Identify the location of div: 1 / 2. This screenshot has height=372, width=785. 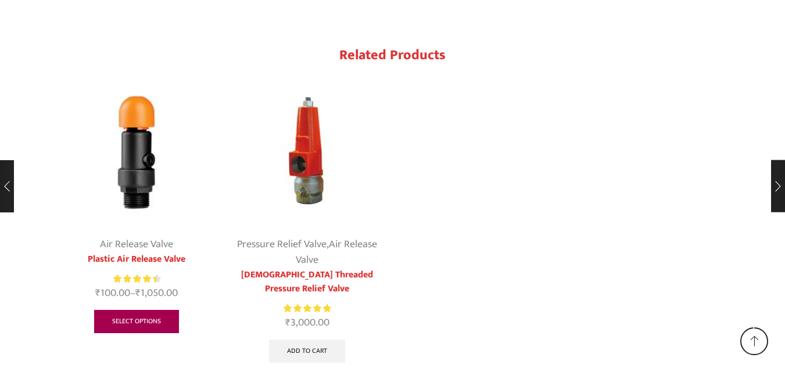
(137, 206).